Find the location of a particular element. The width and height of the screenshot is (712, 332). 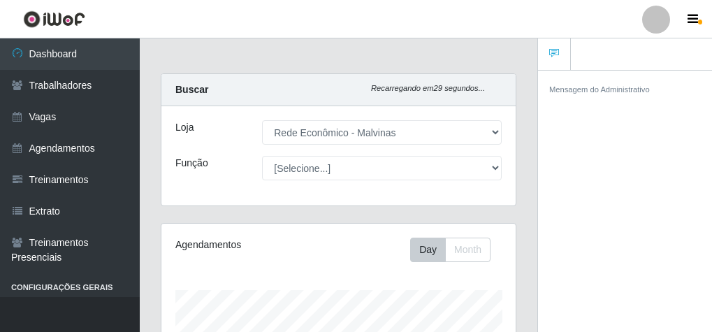

label: Loja is located at coordinates (185, 127).